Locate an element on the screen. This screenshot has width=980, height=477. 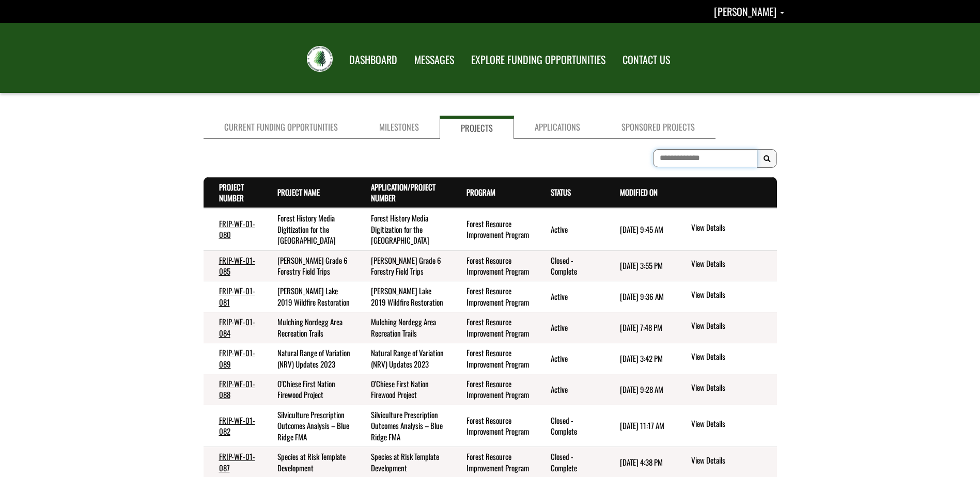
td: FRIP-WF-01-089 is located at coordinates (233, 359).